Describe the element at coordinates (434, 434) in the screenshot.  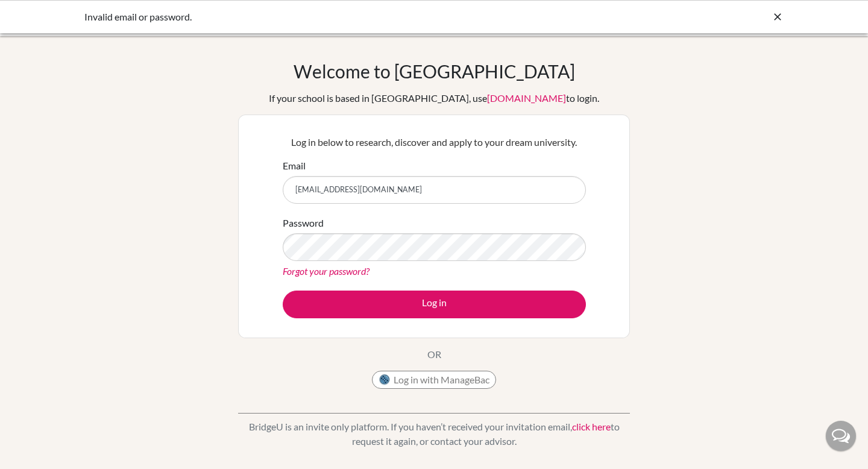
I see `p: BridgeU is an invite only platform. If you haven’t received your invitation email, to request it ...` at that location.